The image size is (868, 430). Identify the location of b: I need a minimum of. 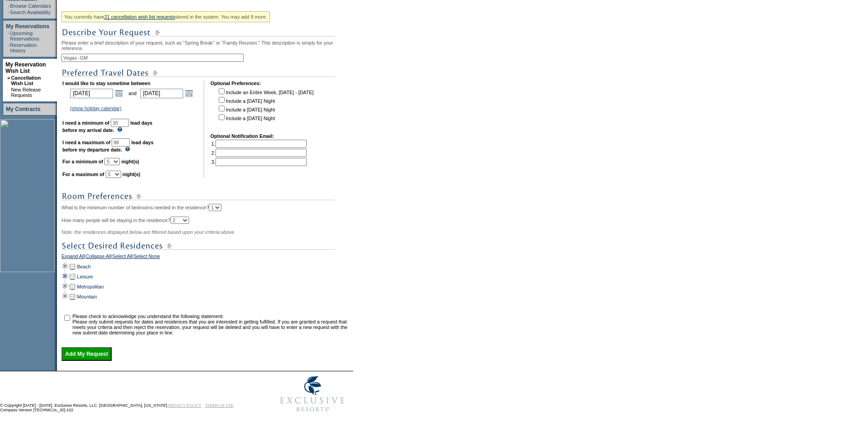
(86, 123).